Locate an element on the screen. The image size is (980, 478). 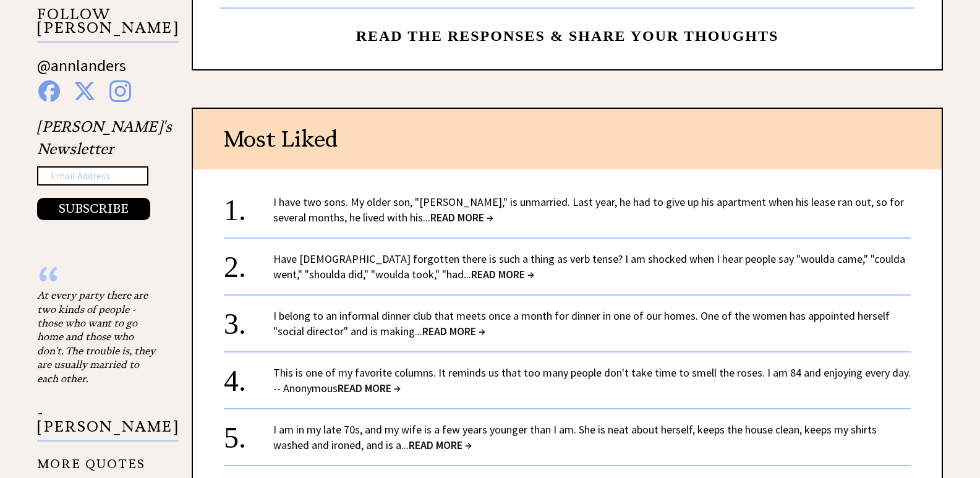
a: MORE QUOTES is located at coordinates (91, 459).